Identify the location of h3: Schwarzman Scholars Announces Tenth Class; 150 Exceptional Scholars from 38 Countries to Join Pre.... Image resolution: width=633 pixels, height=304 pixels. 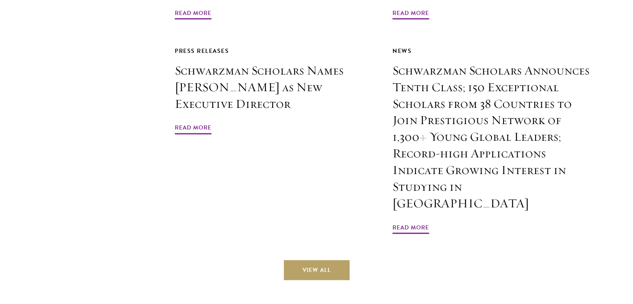
(492, 137).